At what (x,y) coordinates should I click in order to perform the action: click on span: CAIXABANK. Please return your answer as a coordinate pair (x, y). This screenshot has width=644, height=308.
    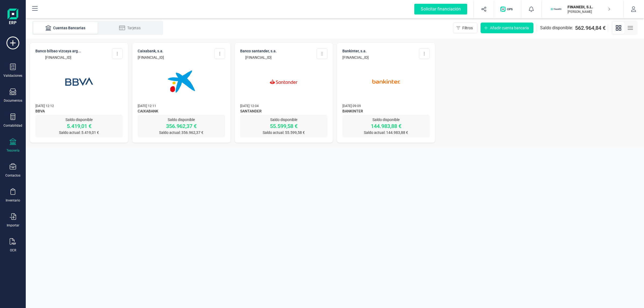
    Looking at the image, I should click on (181, 112).